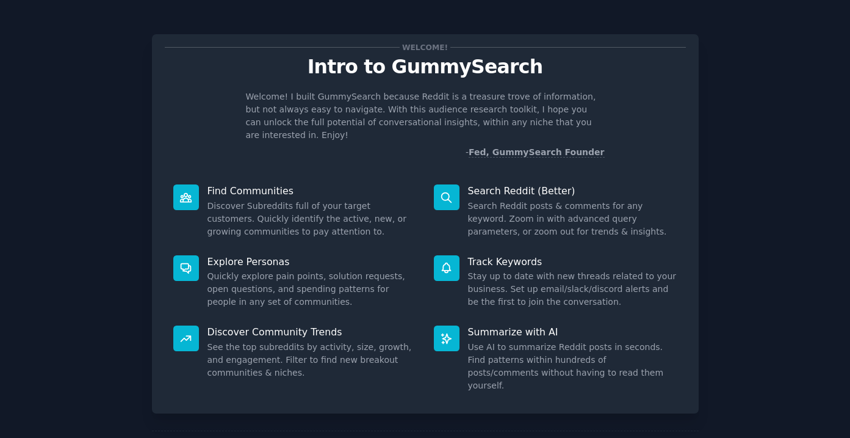 The width and height of the screenshot is (850, 438). I want to click on p: Find Communities, so click(312, 190).